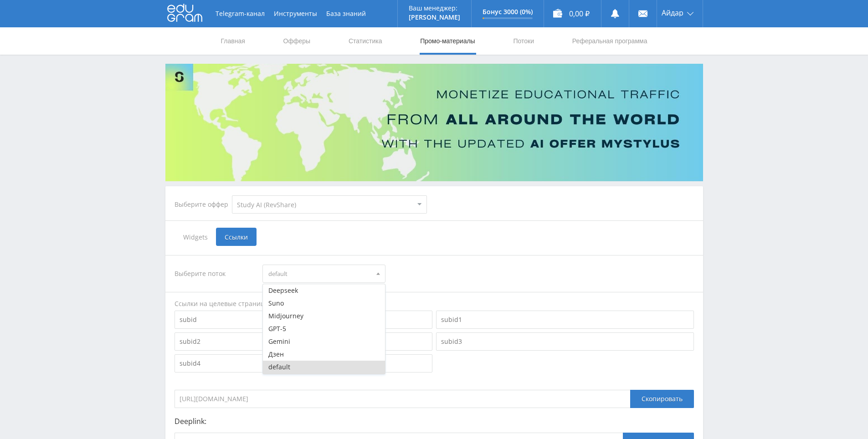  I want to click on img: Banner, so click(434, 123).